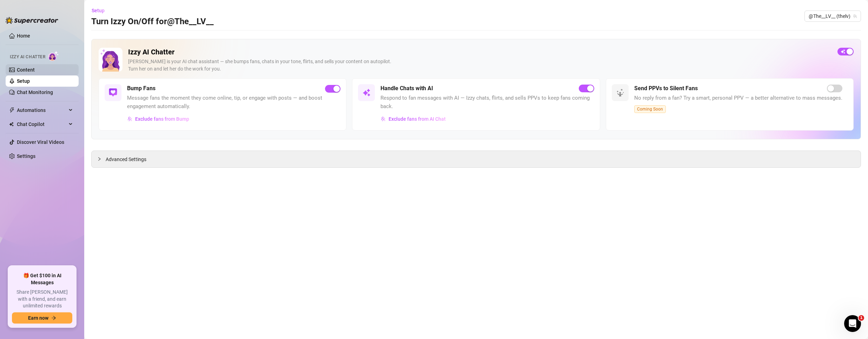  What do you see at coordinates (650, 109) in the screenshot?
I see `span: Coming Soon` at bounding box center [650, 109].